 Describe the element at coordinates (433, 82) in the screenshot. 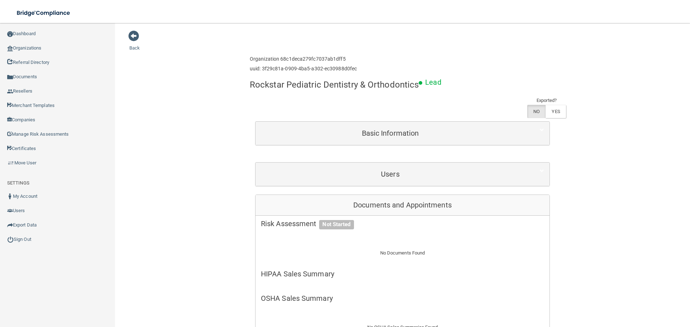

I see `p: Lead` at that location.